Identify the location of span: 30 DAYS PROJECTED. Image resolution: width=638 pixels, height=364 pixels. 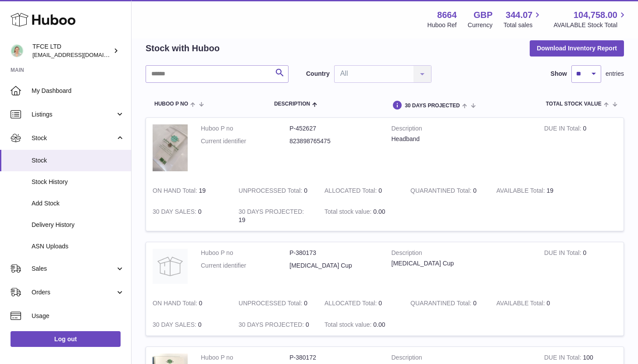
(433, 106).